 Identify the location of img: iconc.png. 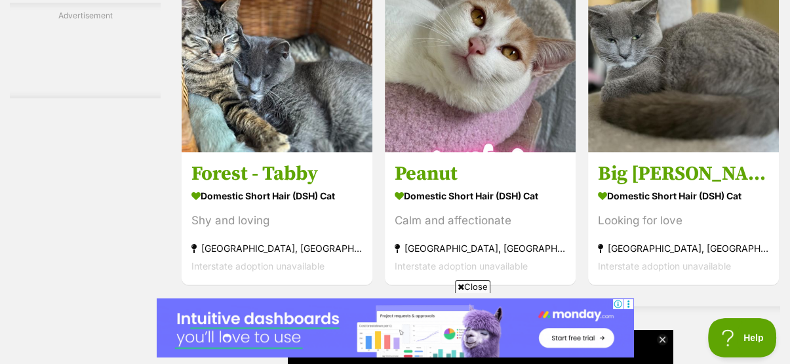
(470, 5).